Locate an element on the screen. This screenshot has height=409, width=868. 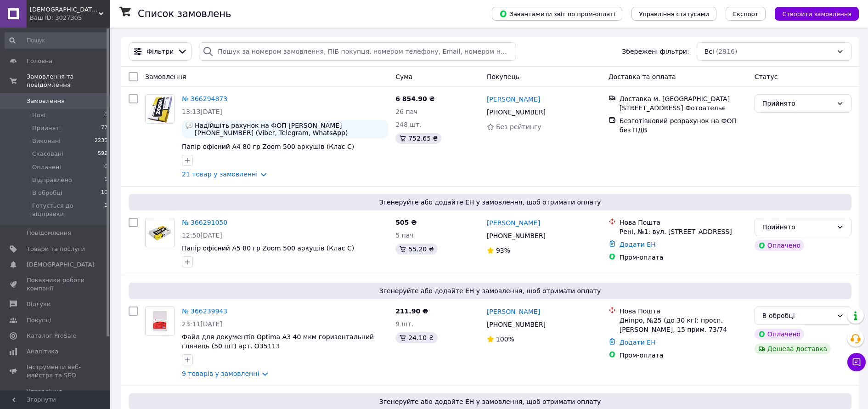
a: № 366294873 is located at coordinates (205, 99).